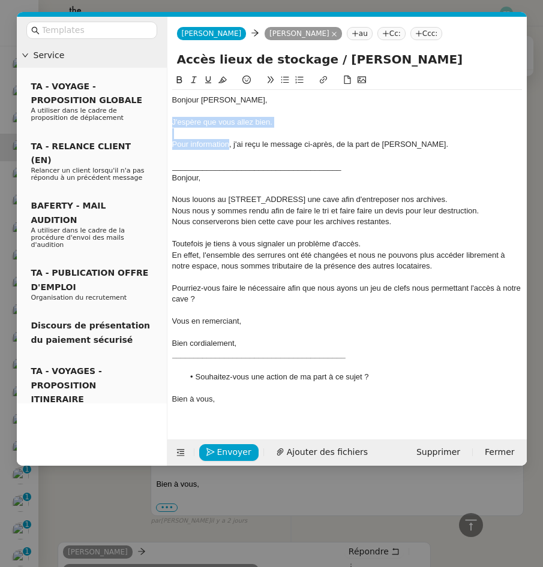  What do you see at coordinates (96, 30) in the screenshot?
I see `input: Templates` at bounding box center [96, 30].